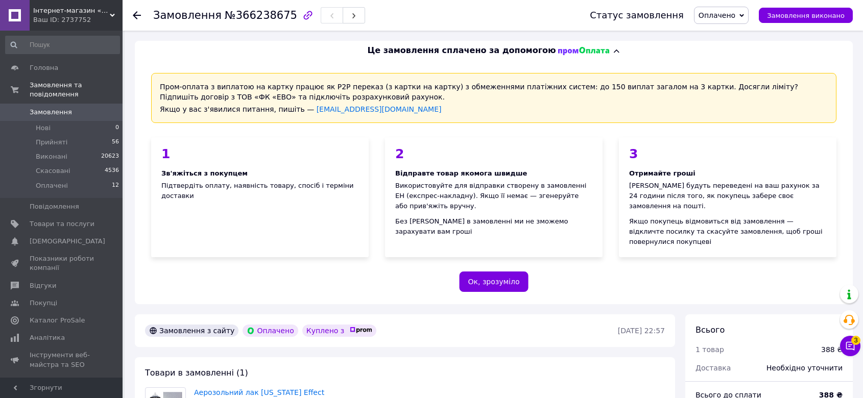 The width and height of the screenshot is (863, 398). What do you see at coordinates (361, 330) in the screenshot?
I see `img: prom` at bounding box center [361, 330].